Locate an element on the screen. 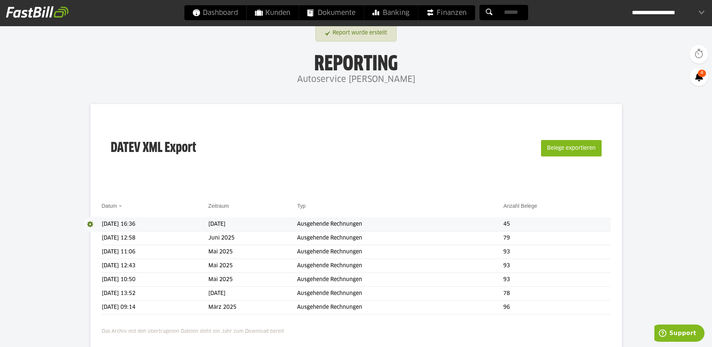 The width and height of the screenshot is (712, 347). span: 4 is located at coordinates (702, 73).